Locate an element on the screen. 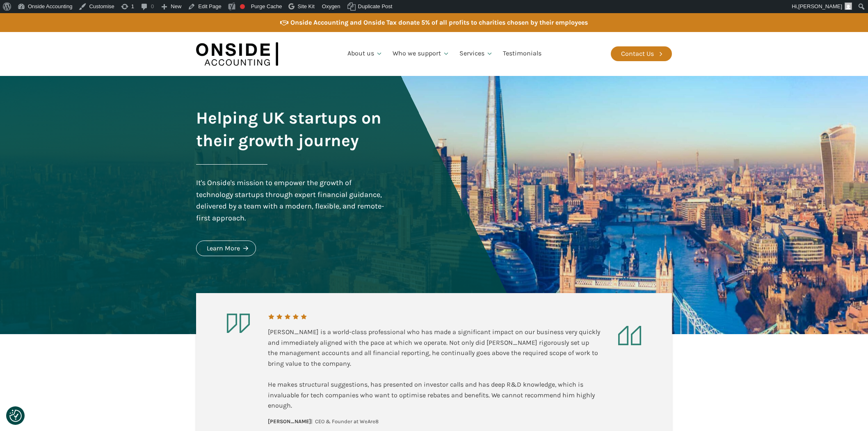 This screenshot has height=431, width=868. div: Learn More is located at coordinates (224, 248).